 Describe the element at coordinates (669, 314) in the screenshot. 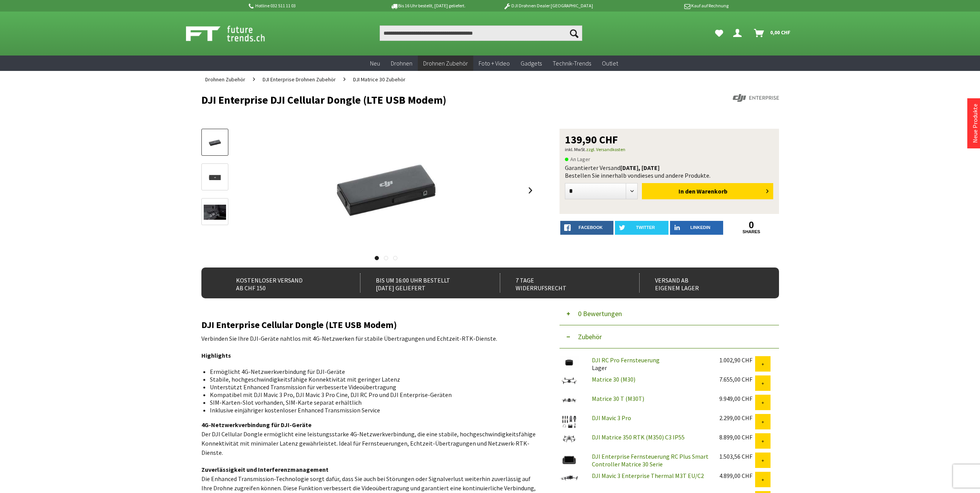

I see `button: 0 Bewertungen` at that location.